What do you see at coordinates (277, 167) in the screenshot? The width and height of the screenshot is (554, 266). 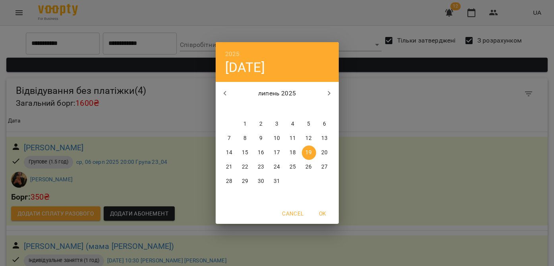 I see `button: 24` at bounding box center [277, 167].